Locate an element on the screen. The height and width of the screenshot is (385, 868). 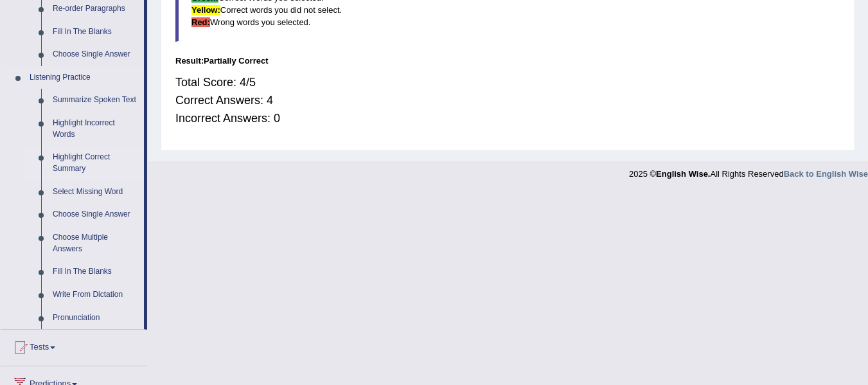
b: Red: is located at coordinates (201, 22).